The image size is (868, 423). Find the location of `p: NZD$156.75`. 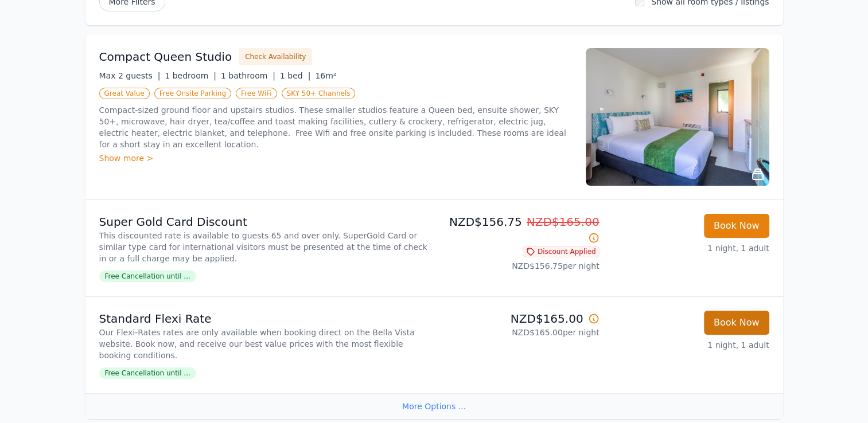

p: NZD$156.75 is located at coordinates (519, 230).